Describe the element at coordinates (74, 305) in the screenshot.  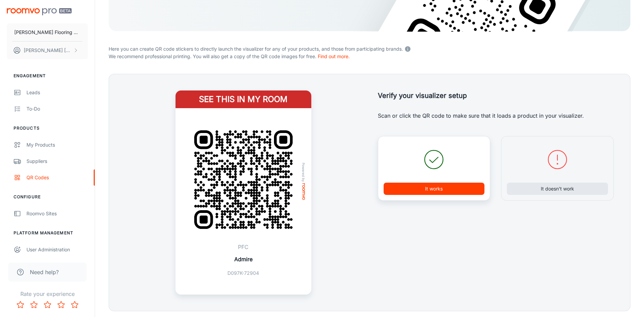
I see `button: Rate 5 star` at that location.